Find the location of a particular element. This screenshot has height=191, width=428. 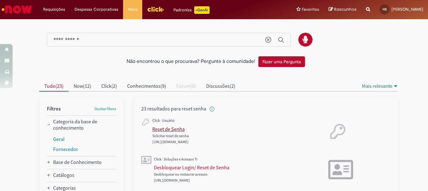

button: Fazer uma Pergunta is located at coordinates (282, 62).